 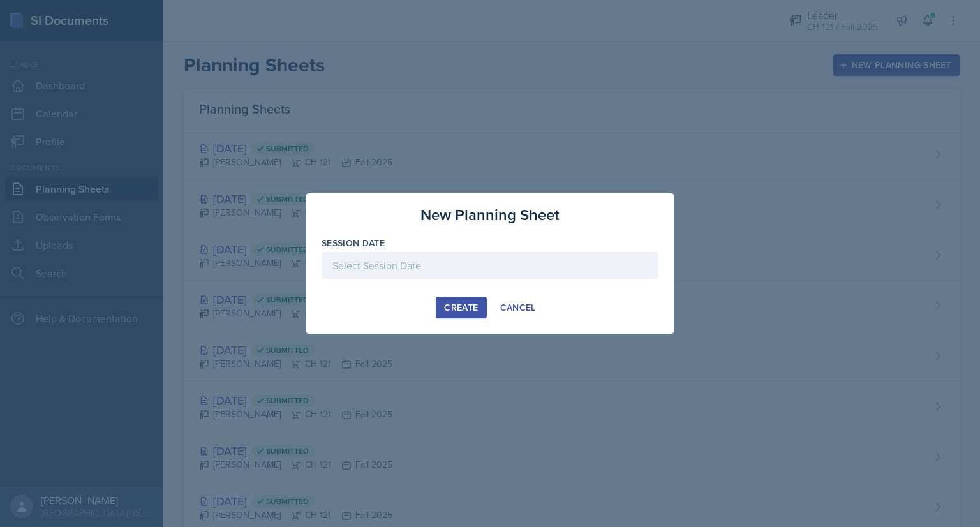 What do you see at coordinates (461, 308) in the screenshot?
I see `button: Create` at bounding box center [461, 308].